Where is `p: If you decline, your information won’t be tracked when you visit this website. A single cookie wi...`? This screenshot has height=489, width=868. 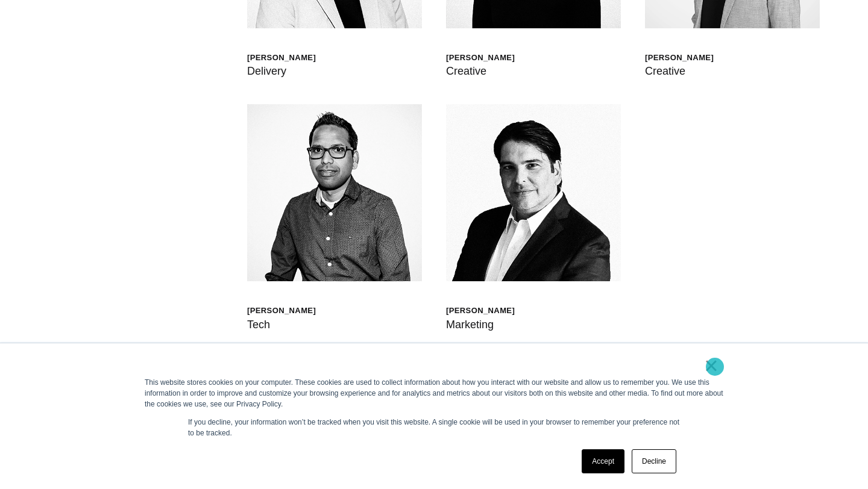
p: If you decline, your information won’t be tracked when you visit this website. A single cookie wi... is located at coordinates (434, 428).